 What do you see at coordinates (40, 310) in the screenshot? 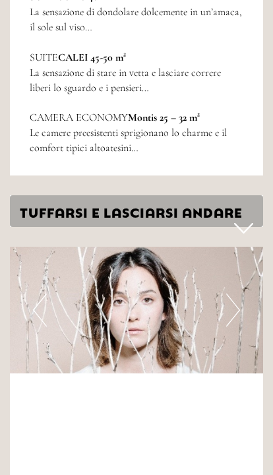
I see `button: Previous` at bounding box center [40, 310].